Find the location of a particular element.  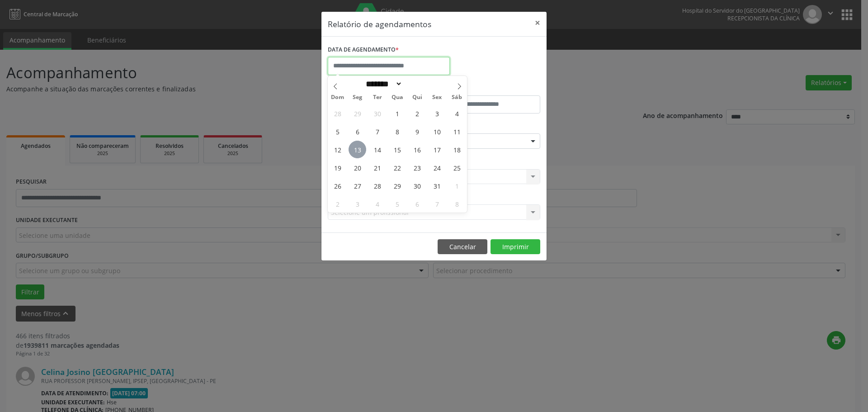

span: Outubro 2, 2025 is located at coordinates (417, 113).